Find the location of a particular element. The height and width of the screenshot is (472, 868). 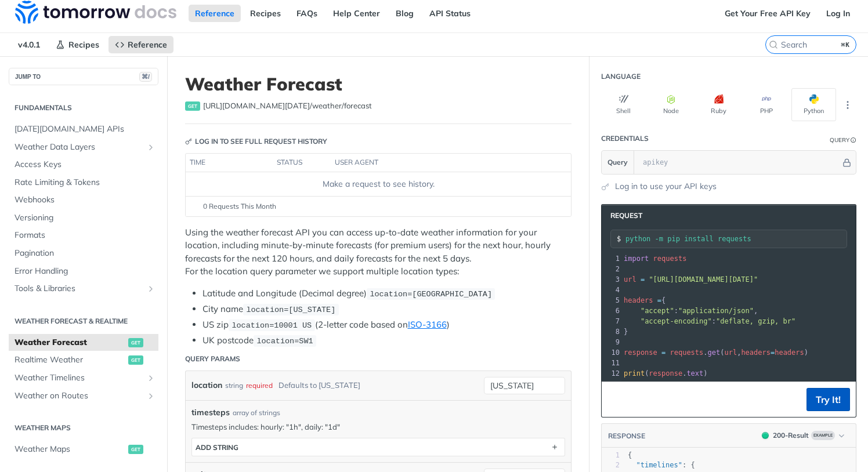

a: Pagination is located at coordinates (84, 253).